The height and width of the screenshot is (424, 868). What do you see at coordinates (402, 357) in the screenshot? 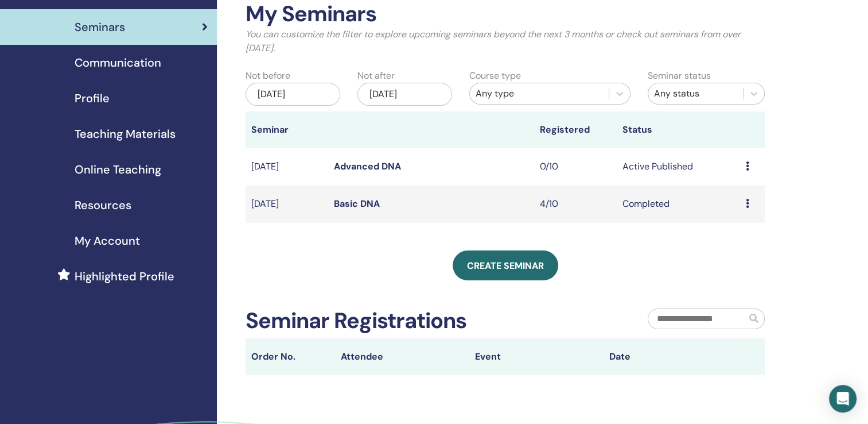
I see `th: Attendee` at bounding box center [402, 357].